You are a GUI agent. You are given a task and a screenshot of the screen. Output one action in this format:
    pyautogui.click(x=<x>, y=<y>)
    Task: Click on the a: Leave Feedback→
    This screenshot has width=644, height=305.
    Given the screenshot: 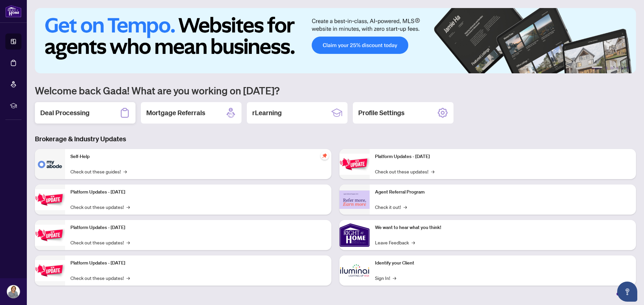 What is the action you would take?
    pyautogui.click(x=395, y=243)
    